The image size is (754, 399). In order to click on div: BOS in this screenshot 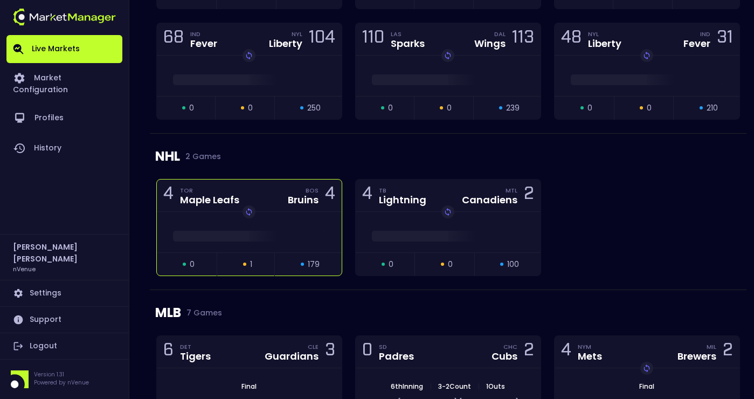, I will do `click(312, 190)`.